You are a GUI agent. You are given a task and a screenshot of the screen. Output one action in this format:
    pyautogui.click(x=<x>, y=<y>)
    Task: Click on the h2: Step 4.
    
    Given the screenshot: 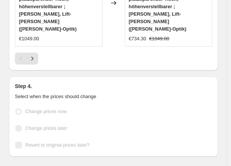 What is the action you would take?
    pyautogui.click(x=113, y=86)
    